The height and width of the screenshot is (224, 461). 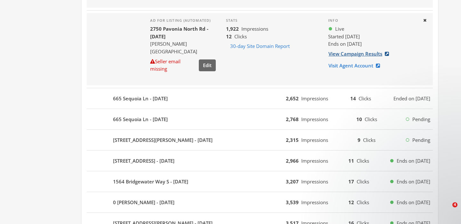 What do you see at coordinates (292, 140) in the screenshot?
I see `b: 2,315` at bounding box center [292, 140].